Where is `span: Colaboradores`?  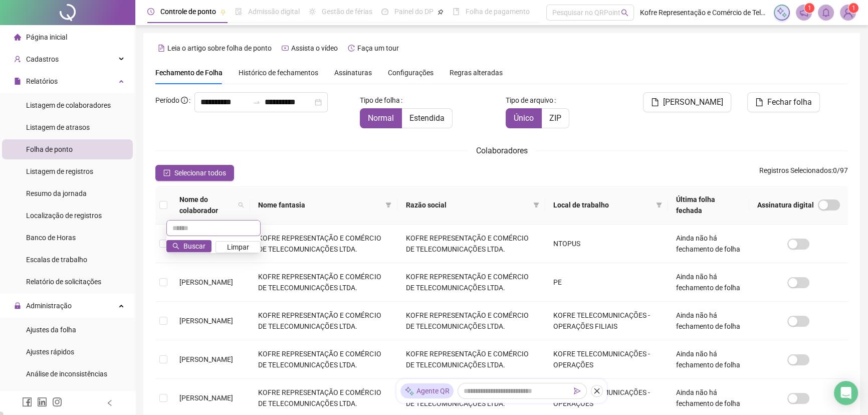 span: Colaboradores is located at coordinates (502, 150).